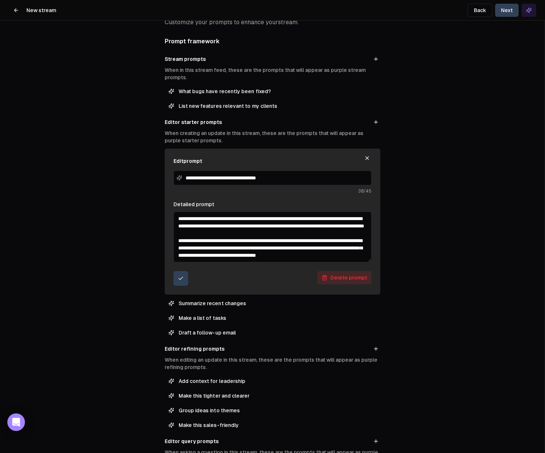 The width and height of the screenshot is (545, 453). What do you see at coordinates (193, 122) in the screenshot?
I see `h3: Editor starter prompts` at bounding box center [193, 122].